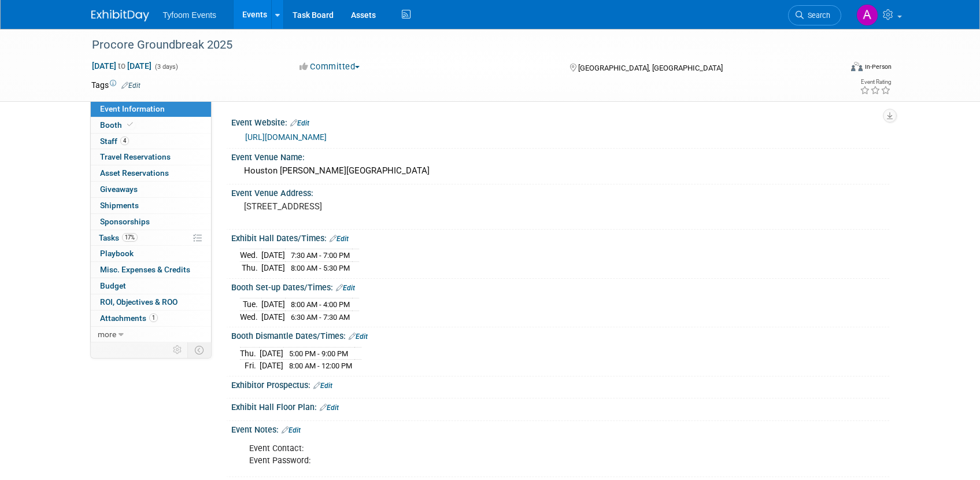 Image resolution: width=980 pixels, height=480 pixels. What do you see at coordinates (151, 334) in the screenshot?
I see `a: more` at bounding box center [151, 334].